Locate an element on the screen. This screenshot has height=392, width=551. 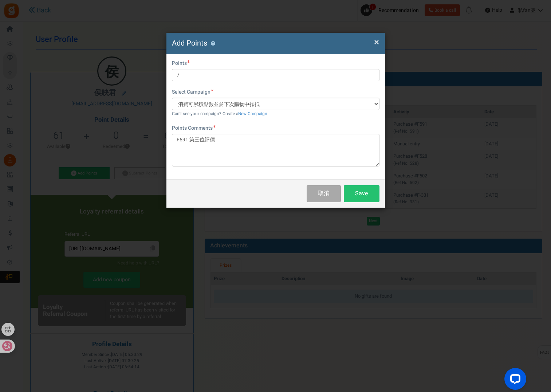
a: New Campaign is located at coordinates (253, 114).